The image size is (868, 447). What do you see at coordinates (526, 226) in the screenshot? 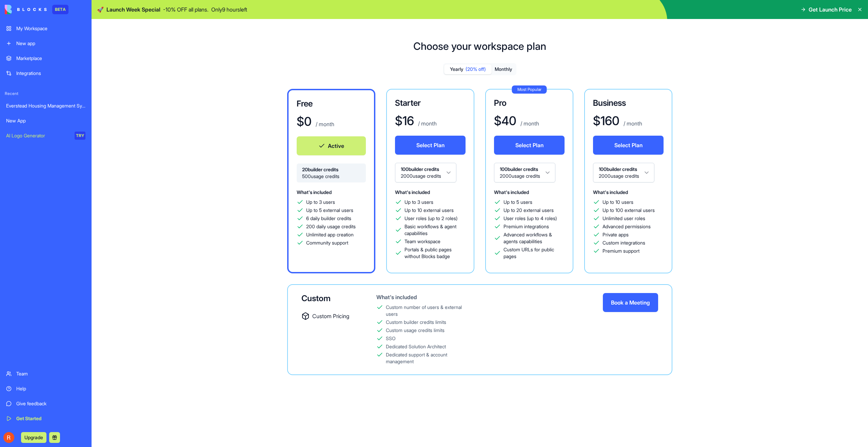
I see `span: Premium integrations` at bounding box center [526, 226].